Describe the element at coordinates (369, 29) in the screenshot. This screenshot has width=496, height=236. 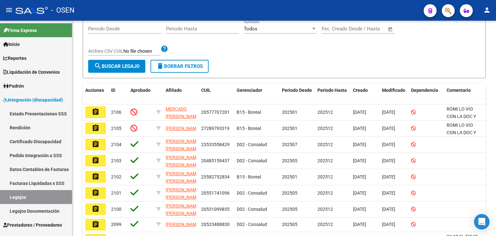
I see `input: Fecha fin` at that location.